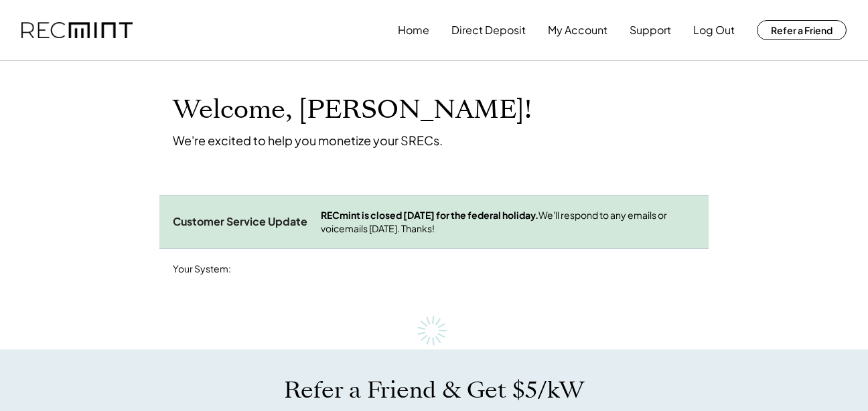  Describe the element at coordinates (578, 30) in the screenshot. I see `button: My Account` at that location.